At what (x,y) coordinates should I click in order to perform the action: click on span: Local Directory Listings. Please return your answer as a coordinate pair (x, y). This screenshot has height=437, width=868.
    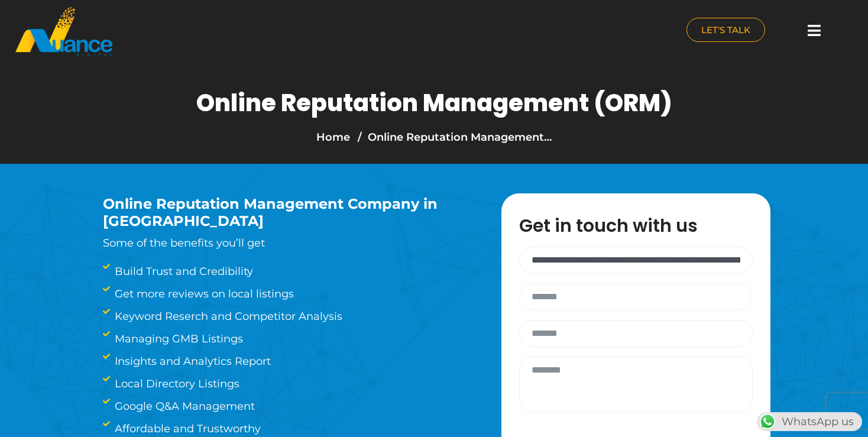
    Looking at the image, I should click on (175, 384).